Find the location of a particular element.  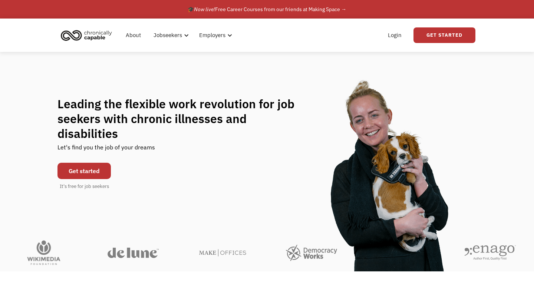

a: Get Started is located at coordinates (444, 35).